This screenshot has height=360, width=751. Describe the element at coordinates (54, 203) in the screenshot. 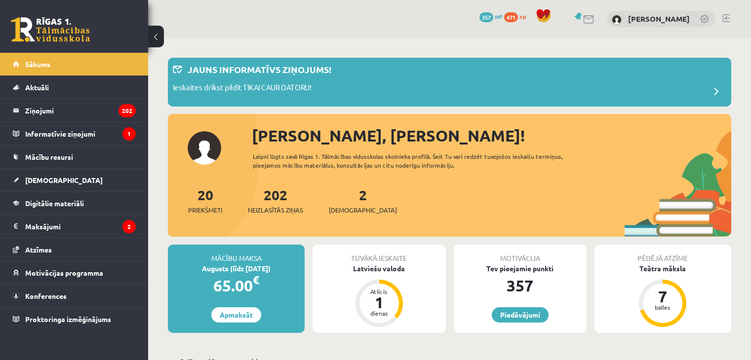

I see `span: Digitālie materiāli` at that location.